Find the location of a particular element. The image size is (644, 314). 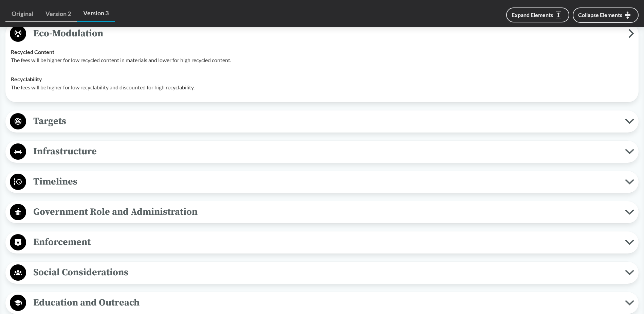

p: The fees will be higher for low recyclability and discounted for high recyclability. is located at coordinates (322, 87).